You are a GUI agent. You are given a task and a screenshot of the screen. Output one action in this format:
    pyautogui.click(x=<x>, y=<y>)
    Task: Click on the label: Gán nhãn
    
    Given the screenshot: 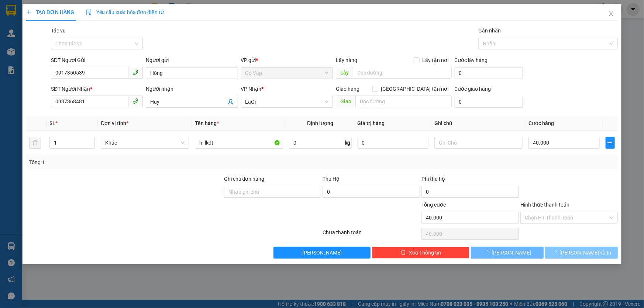 What is the action you would take?
    pyautogui.click(x=489, y=30)
    